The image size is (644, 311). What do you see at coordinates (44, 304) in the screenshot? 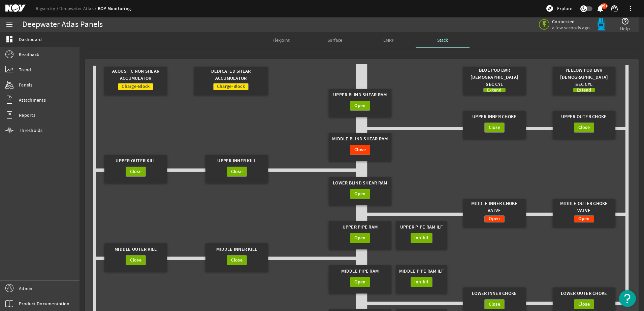
I see `span: Product Documentation` at bounding box center [44, 304].